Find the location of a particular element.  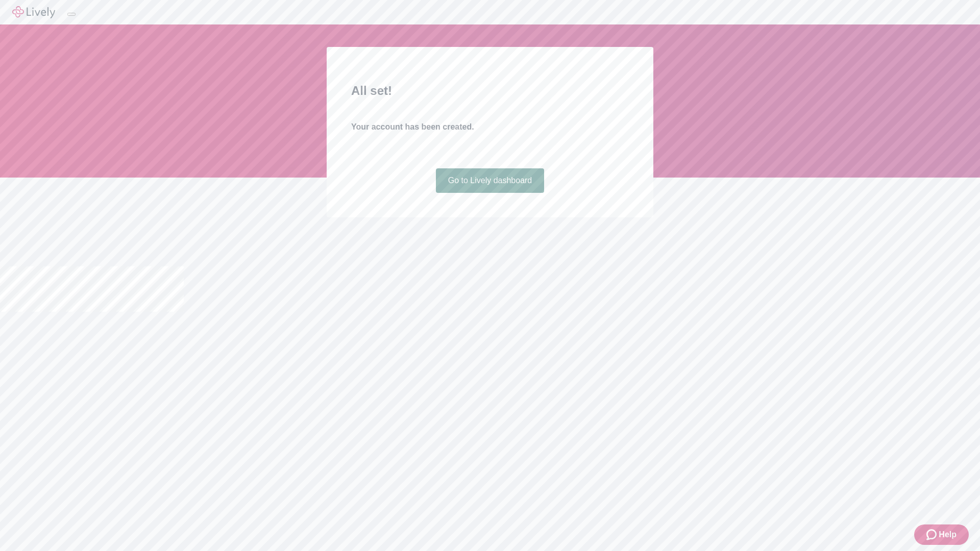

button: Log out is located at coordinates (71, 14).